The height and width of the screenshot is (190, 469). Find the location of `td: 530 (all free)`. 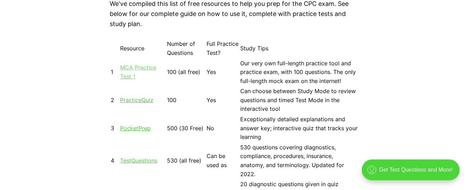

td: 530 (all free) is located at coordinates (186, 161).